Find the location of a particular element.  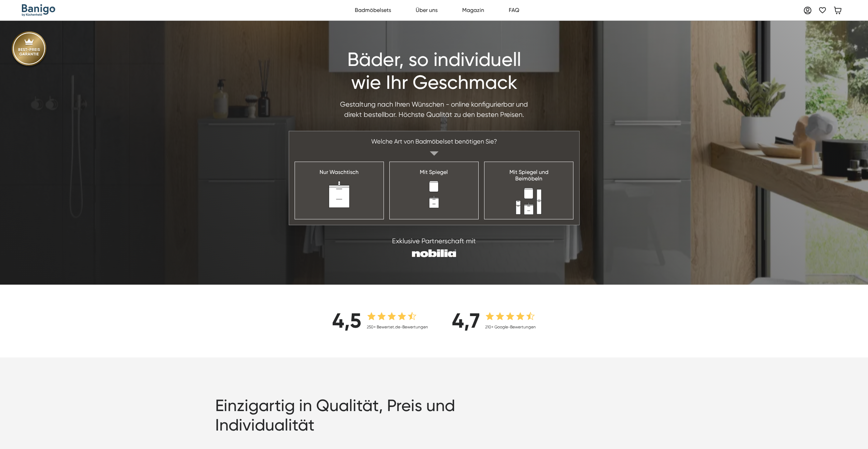

div: Mit Spiegel is located at coordinates (434, 172).